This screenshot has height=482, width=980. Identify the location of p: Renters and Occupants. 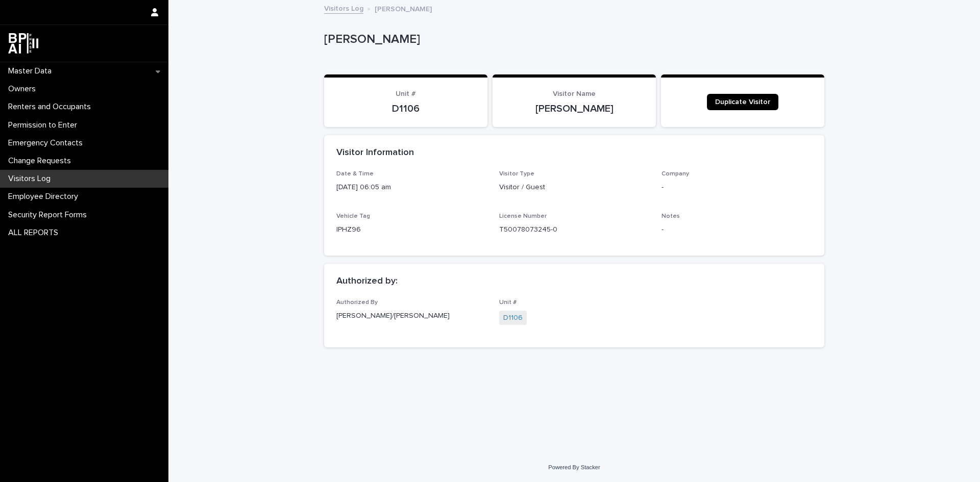
(52, 106).